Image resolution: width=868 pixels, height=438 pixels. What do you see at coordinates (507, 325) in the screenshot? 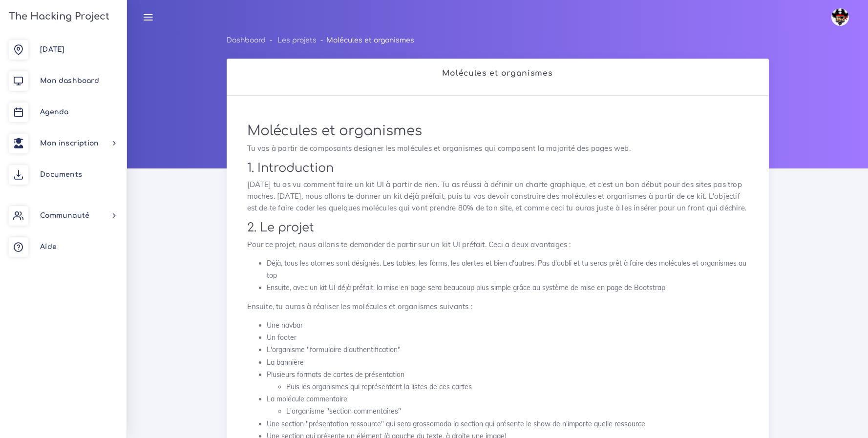
I see `li: Une navbar` at bounding box center [507, 325].